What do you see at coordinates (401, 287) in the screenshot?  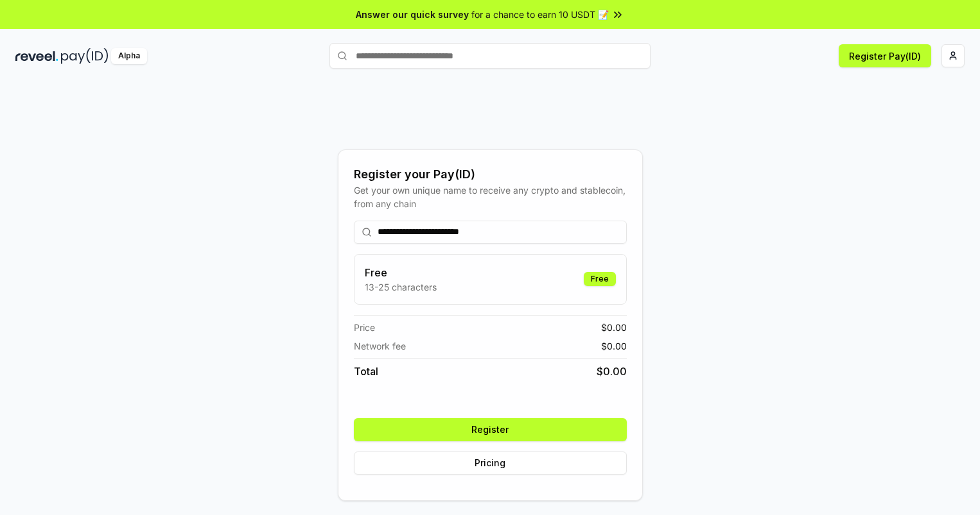 I see `p: 13-25 characters` at bounding box center [401, 287].